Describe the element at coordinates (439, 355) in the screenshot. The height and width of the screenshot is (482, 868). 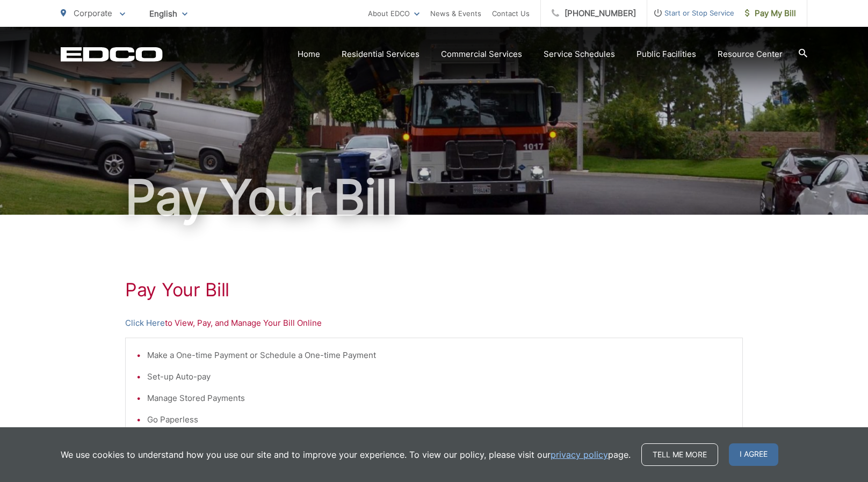
I see `li: Make a One-time Payment or Schedule a One-time Payment` at that location.